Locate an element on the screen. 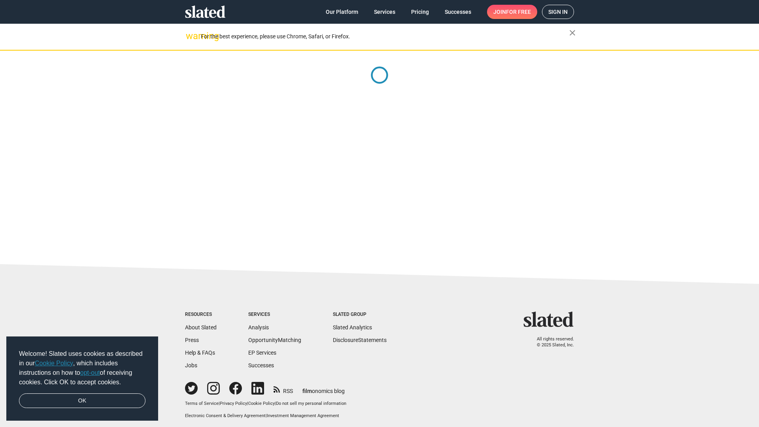 The height and width of the screenshot is (427, 759). div: Resources is located at coordinates (201, 314).